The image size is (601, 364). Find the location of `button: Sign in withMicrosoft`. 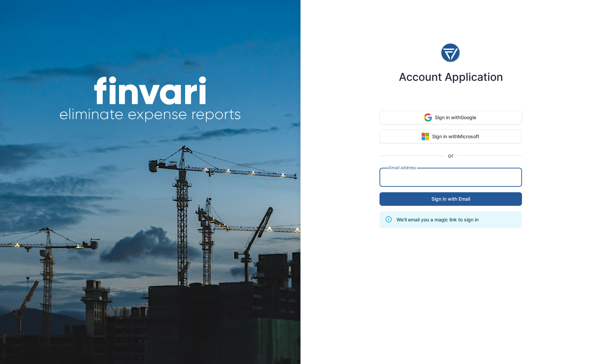

button: Sign in withMicrosoft is located at coordinates (451, 136).